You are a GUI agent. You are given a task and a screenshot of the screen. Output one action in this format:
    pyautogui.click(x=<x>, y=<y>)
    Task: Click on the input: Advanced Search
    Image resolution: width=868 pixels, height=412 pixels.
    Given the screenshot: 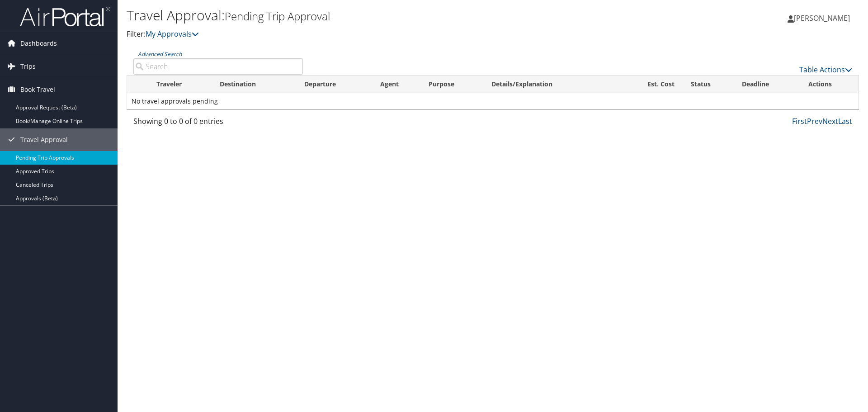 What is the action you would take?
    pyautogui.click(x=218, y=66)
    